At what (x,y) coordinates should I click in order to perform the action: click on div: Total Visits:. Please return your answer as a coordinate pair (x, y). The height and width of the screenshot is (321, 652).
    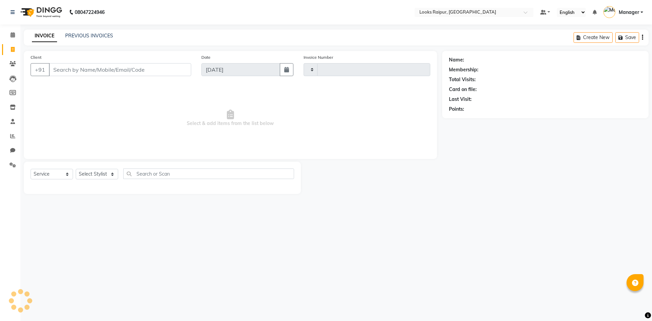
    Looking at the image, I should click on (462, 79).